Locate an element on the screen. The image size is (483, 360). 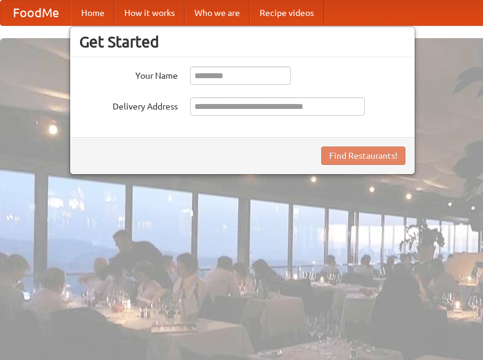
button: Find Restaurants! is located at coordinates (363, 156).